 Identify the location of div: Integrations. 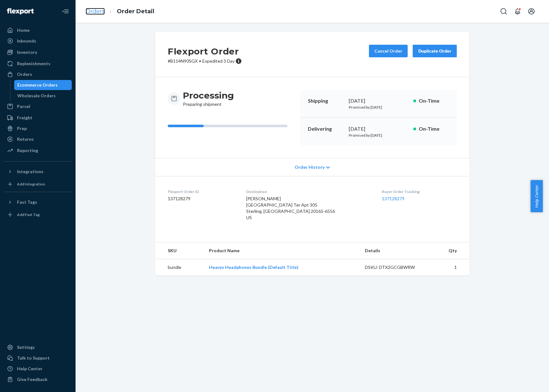
(30, 172).